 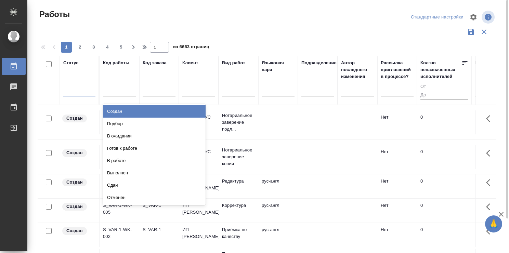 What do you see at coordinates (116, 63) in the screenshot?
I see `div: Код работы` at bounding box center [116, 63].